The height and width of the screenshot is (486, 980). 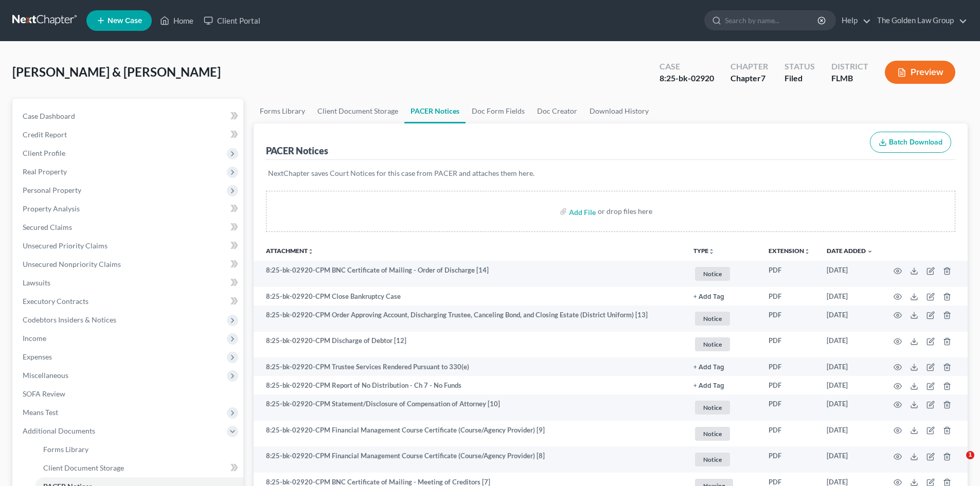 What do you see at coordinates (435, 111) in the screenshot?
I see `a: PACER Notices` at bounding box center [435, 111].